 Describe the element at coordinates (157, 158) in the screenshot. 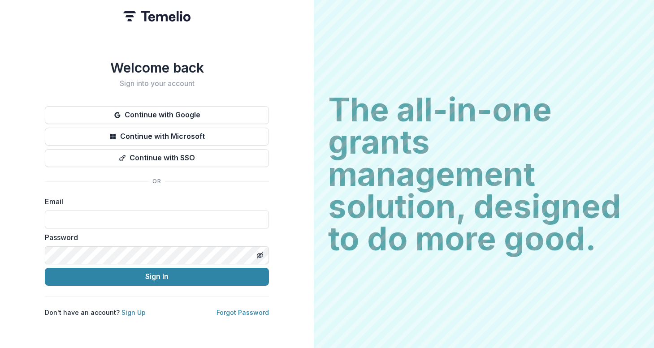

I see `button: Continue with SSO` at that location.